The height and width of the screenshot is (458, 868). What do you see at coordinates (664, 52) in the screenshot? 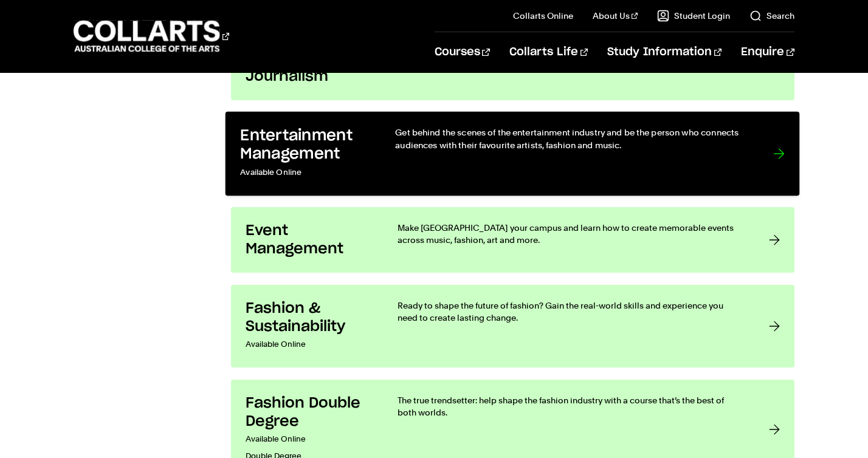
I see `a: Study Information` at bounding box center [664, 52].